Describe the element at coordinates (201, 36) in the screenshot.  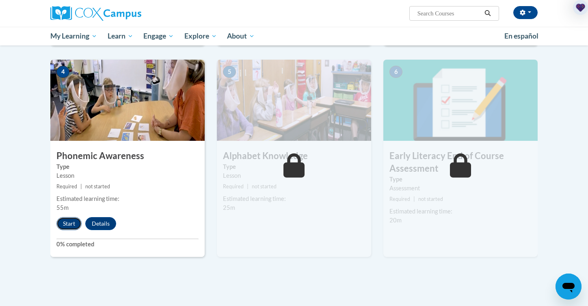
I see `a: Explore` at that location.